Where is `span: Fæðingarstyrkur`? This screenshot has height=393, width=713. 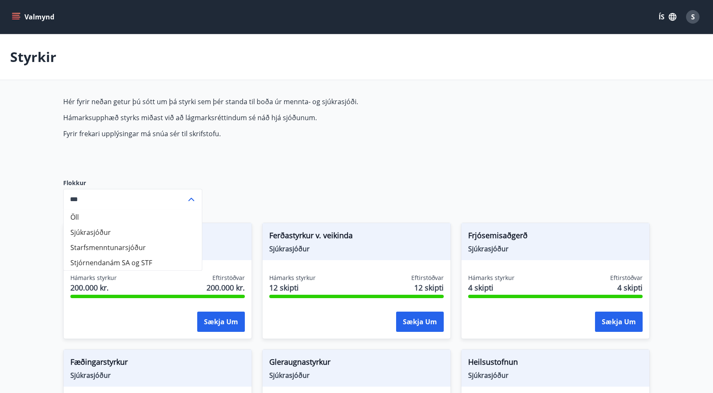
span: Fæðingarstyrkur is located at coordinates (158, 363).